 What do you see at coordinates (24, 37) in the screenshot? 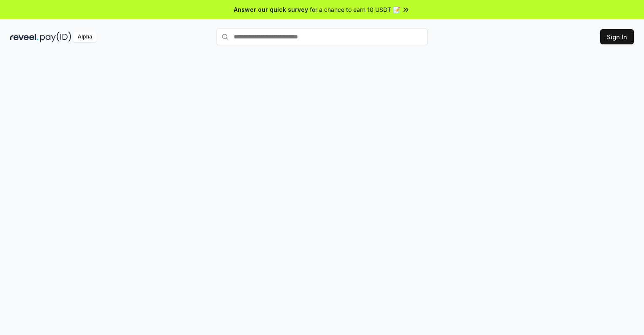
I see `img: reveel_dark` at bounding box center [24, 37].